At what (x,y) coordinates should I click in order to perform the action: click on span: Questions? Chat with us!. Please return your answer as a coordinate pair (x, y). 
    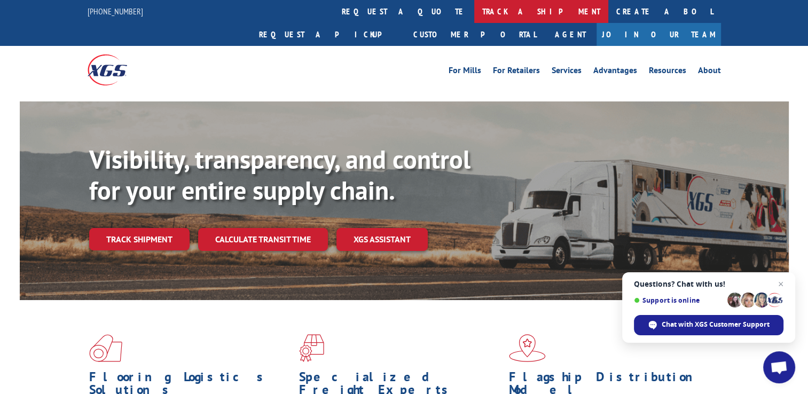
    Looking at the image, I should click on (709, 284).